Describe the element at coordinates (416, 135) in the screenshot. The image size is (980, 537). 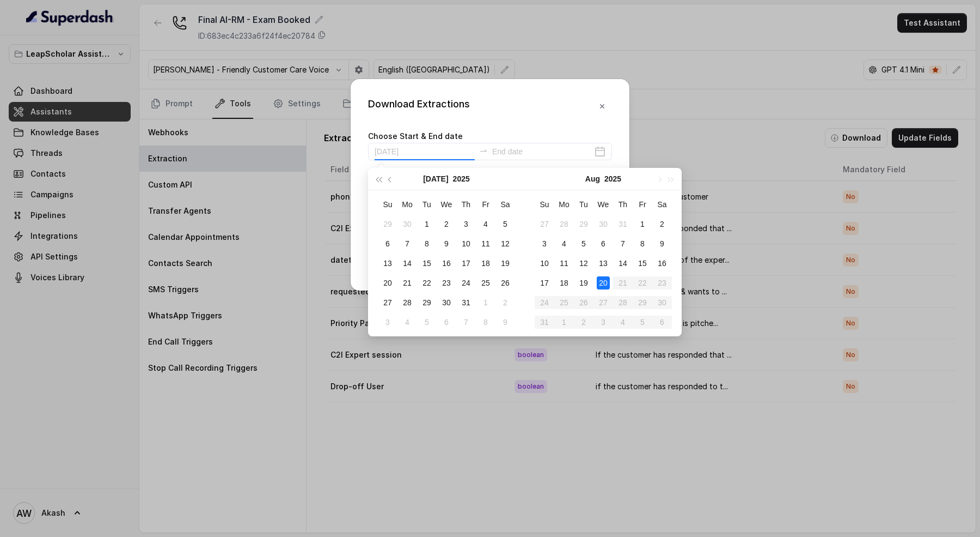
I see `label: Choose Start & End date` at that location.